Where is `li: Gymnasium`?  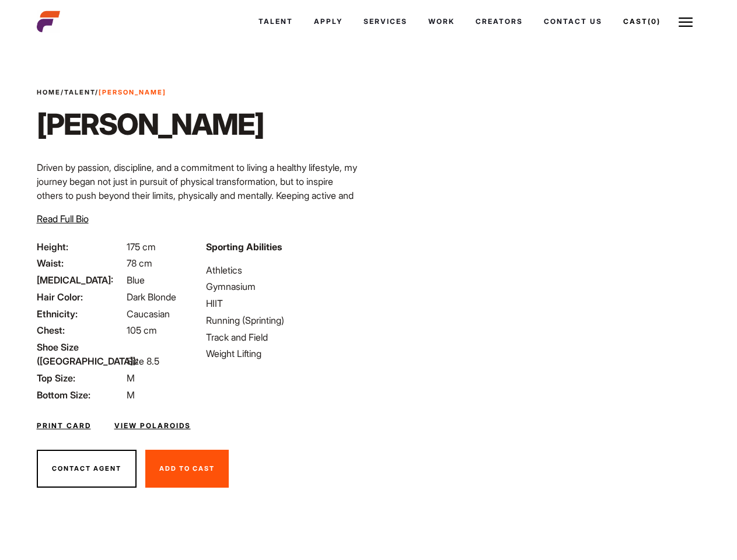
li: Gymnasium is located at coordinates (284, 286).